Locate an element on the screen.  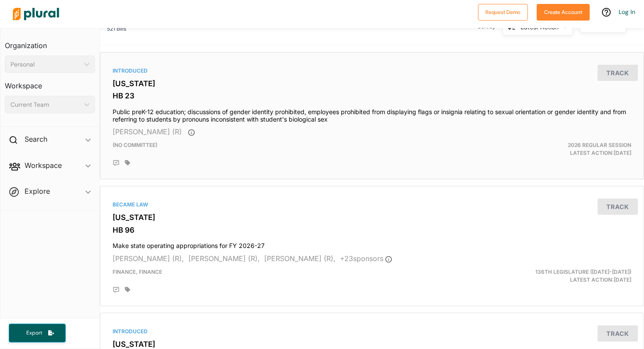
h4: Make state operating appropriations for FY 2026-27 is located at coordinates (372, 244).